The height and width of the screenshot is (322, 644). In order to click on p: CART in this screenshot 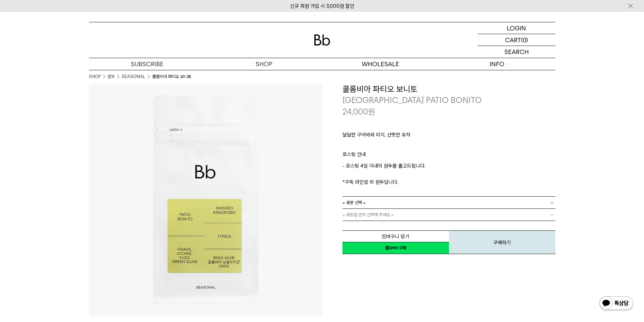, I will do `click(513, 40)`.